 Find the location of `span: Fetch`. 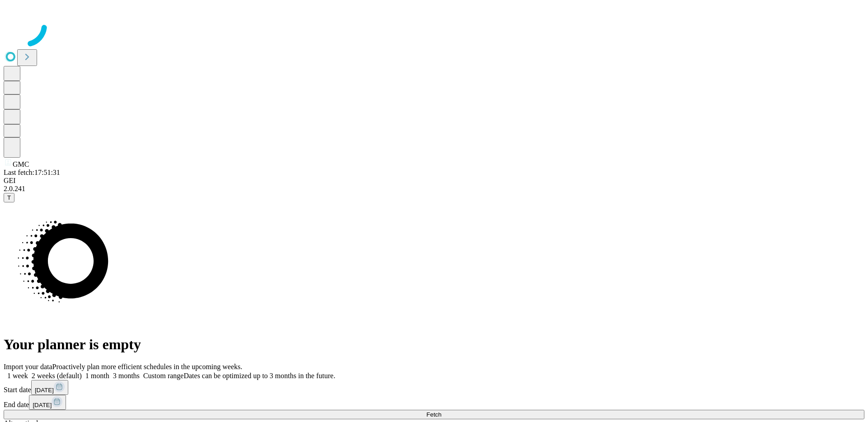

span: Fetch is located at coordinates (434, 414).